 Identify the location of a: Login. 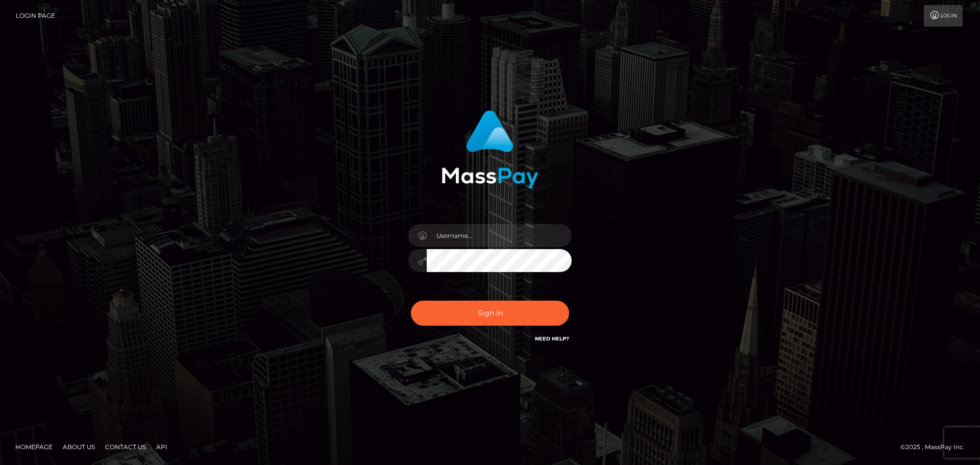
(943, 16).